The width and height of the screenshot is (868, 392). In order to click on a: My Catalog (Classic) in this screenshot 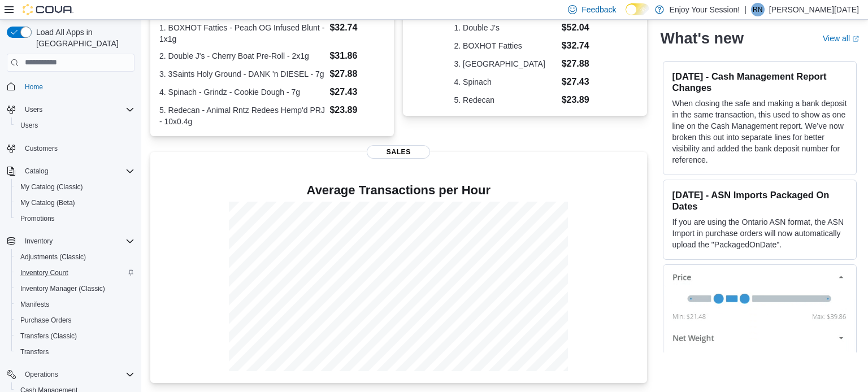, I will do `click(51, 187)`.